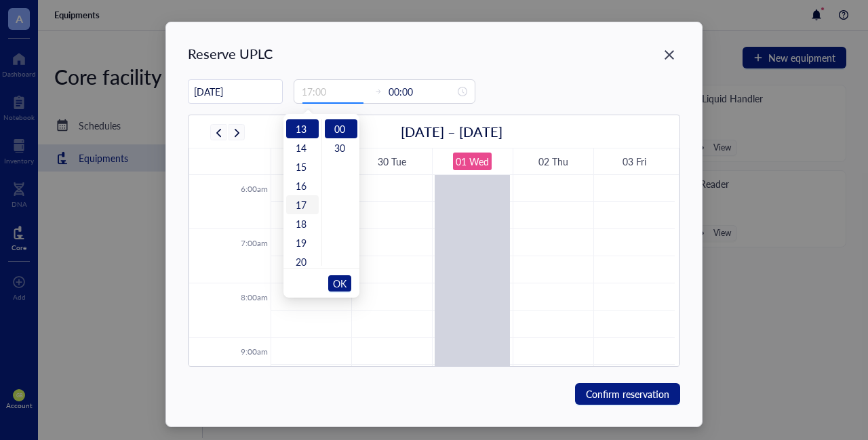 The image size is (868, 440). What do you see at coordinates (236, 133) in the screenshot?
I see `button: Next week` at bounding box center [236, 133].